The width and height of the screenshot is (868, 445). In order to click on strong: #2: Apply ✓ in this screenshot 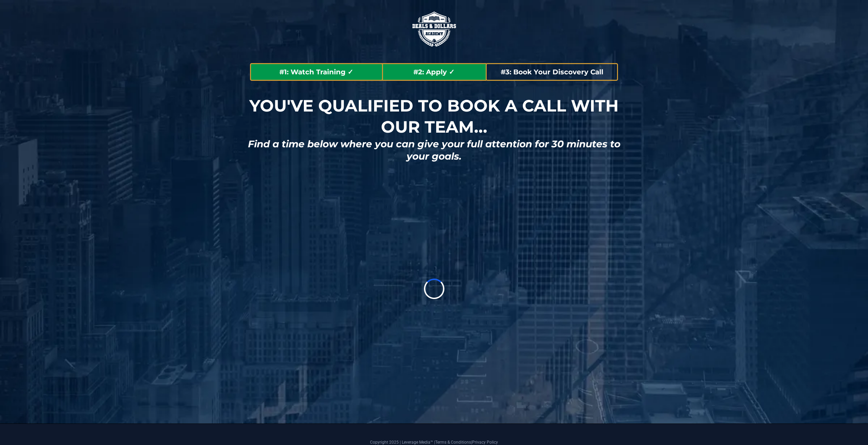, I will do `click(434, 72)`.